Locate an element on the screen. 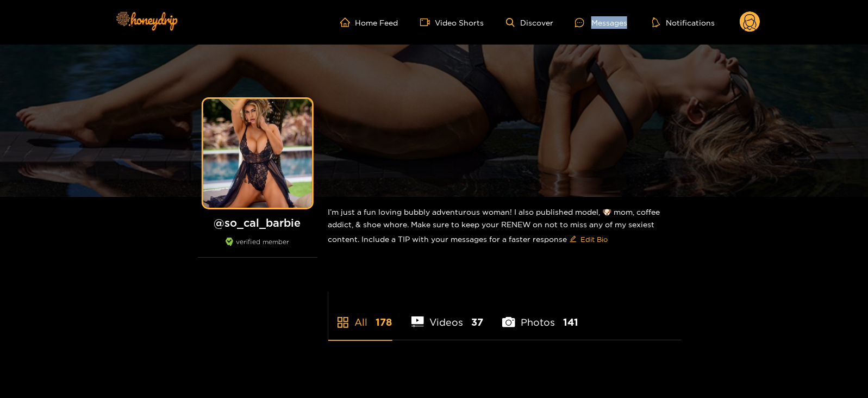  li: Videos is located at coordinates (447, 315).